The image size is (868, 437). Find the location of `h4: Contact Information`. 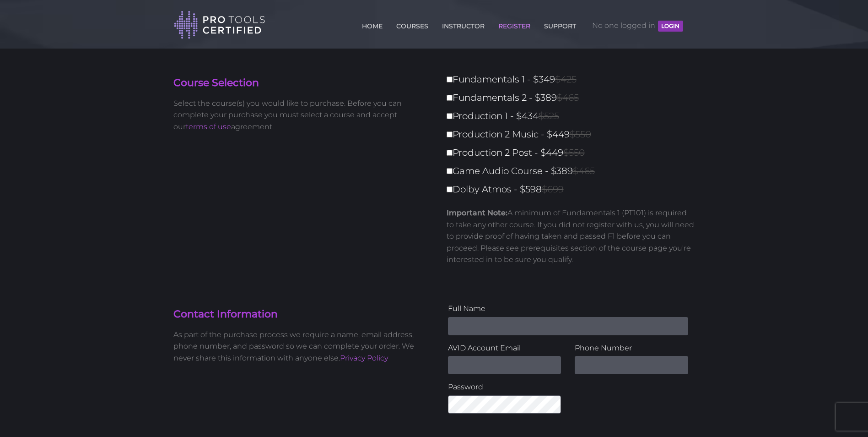

h4: Contact Information is located at coordinates (300, 314).